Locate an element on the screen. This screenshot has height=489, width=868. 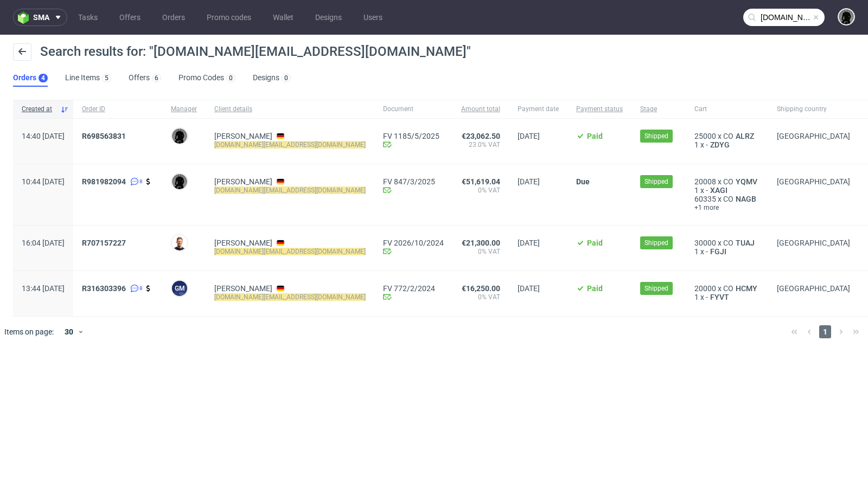
span: Created at is located at coordinates (38, 109).